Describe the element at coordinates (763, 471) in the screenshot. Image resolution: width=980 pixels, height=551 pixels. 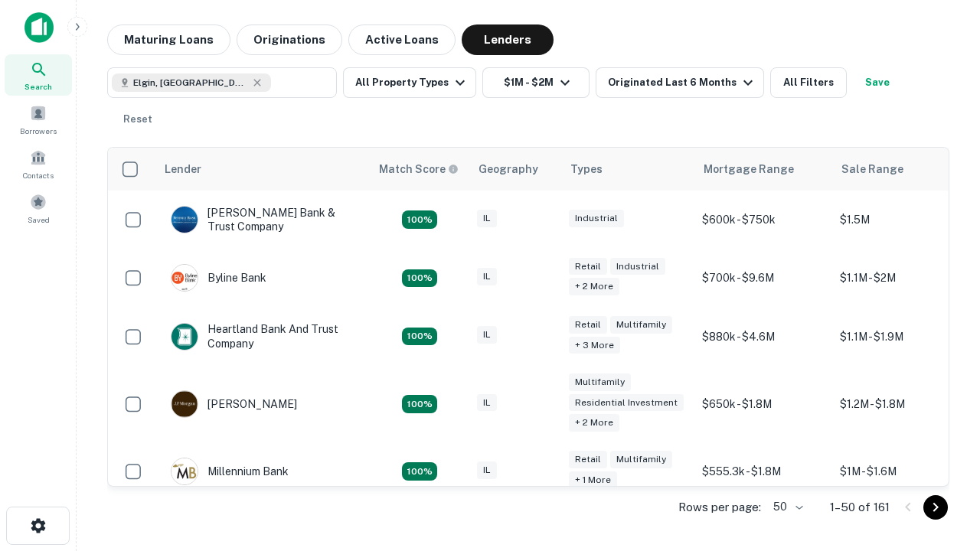
I see `td: $555.3k - $1.8M` at that location.